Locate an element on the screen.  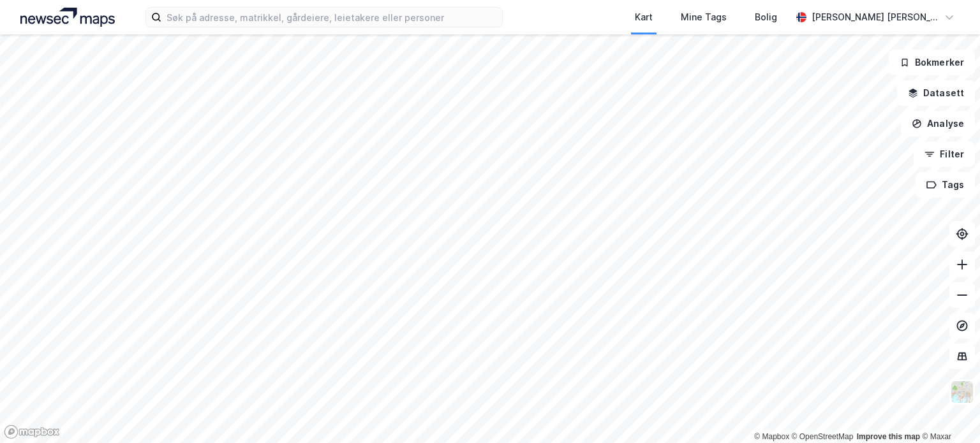
a: Mapbox is located at coordinates (772, 437).